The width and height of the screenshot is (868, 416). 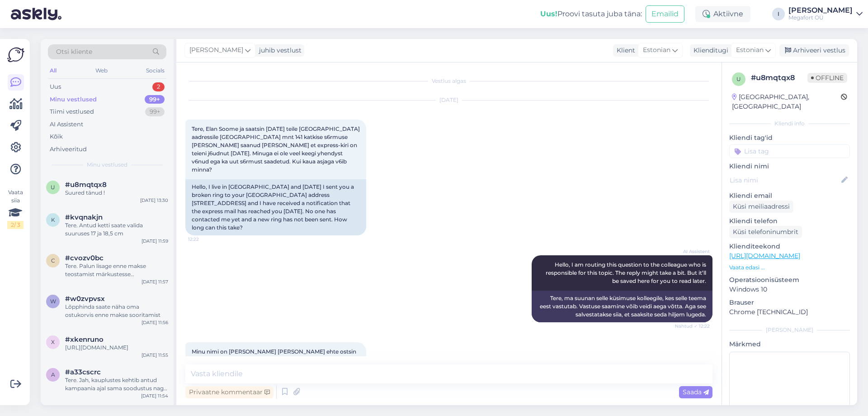 I want to click on span: a, so click(x=53, y=374).